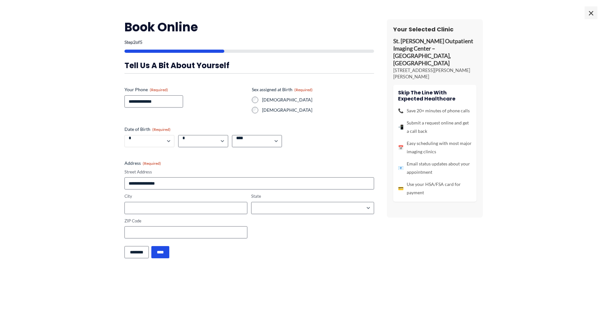 The height and width of the screenshot is (320, 607). I want to click on h3: Your Selected Clinic, so click(435, 29).